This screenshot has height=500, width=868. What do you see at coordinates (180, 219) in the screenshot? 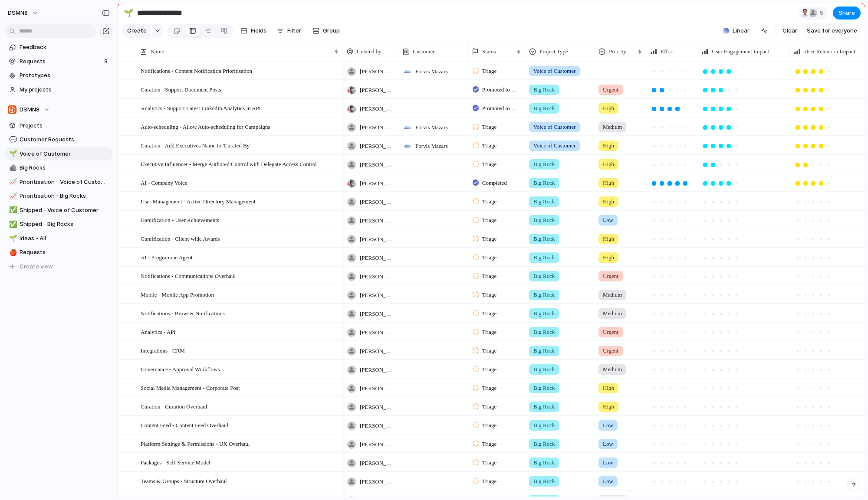
I see `span: Gamification - User Achievements` at bounding box center [180, 219].